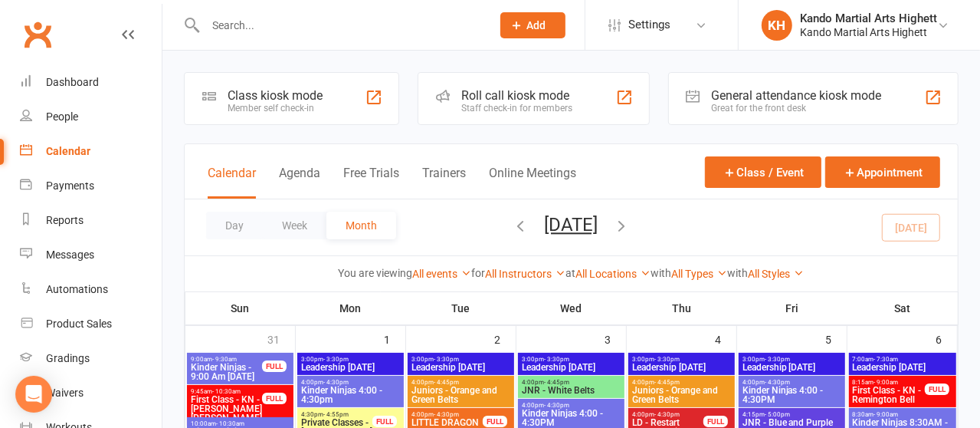 Image resolution: width=980 pixels, height=428 pixels. I want to click on strong: with, so click(661, 273).